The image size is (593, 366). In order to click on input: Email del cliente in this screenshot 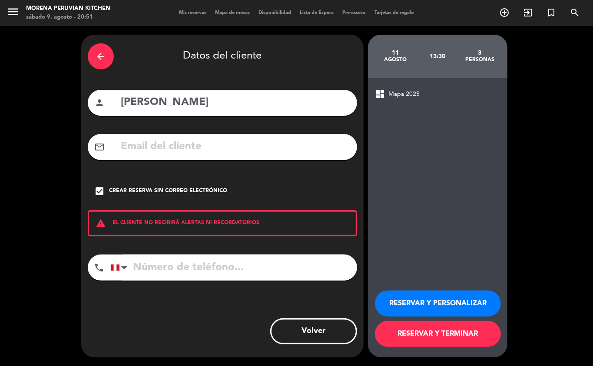, I will do `click(235, 147)`.